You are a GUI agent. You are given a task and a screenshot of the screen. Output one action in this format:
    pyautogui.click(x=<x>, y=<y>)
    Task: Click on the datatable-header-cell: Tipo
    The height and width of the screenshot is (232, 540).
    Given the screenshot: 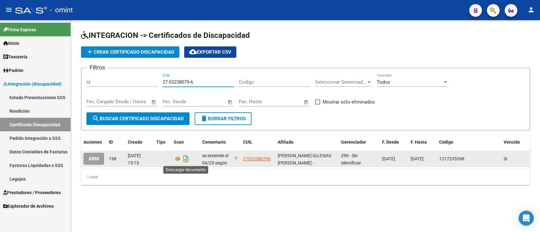 What is the action you would take?
    pyautogui.click(x=162, y=142)
    